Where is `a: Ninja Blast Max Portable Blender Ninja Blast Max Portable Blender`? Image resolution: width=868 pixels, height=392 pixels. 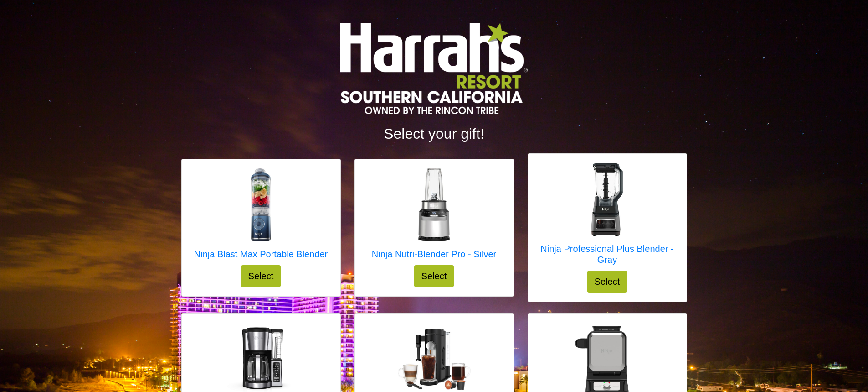 a: Ninja Blast Max Portable Blender Ninja Blast Max Portable Blender is located at coordinates (261, 217).